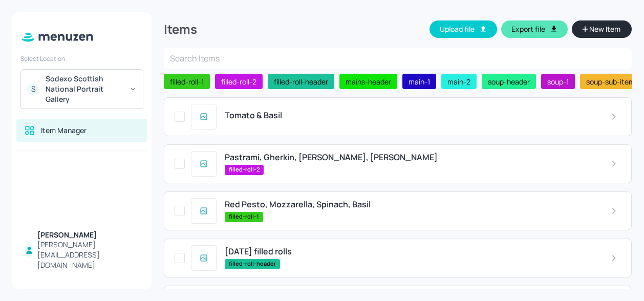 The width and height of the screenshot is (644, 301). What do you see at coordinates (368, 82) in the screenshot?
I see `span: mains-header` at bounding box center [368, 82].